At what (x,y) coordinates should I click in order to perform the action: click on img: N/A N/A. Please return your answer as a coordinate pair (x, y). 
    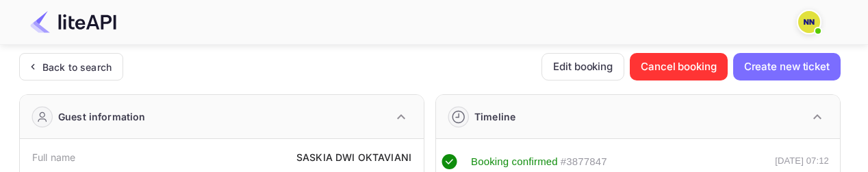
    Looking at the image, I should click on (810, 22).